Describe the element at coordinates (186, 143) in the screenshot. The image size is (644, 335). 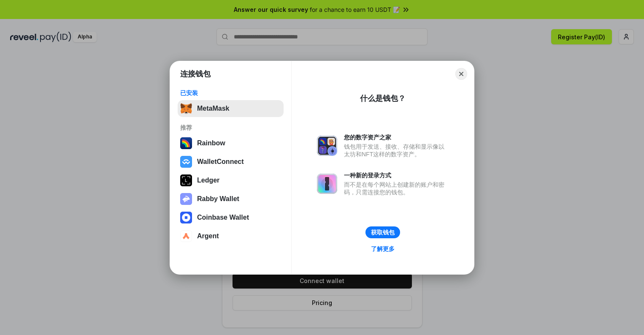
I see `img: svg+xml,%3Csvg%20width%3D%22120%22%20height%3D%22120%22%20viewBox%3D%220%200%20120%20120%22%20fil...` at that location.